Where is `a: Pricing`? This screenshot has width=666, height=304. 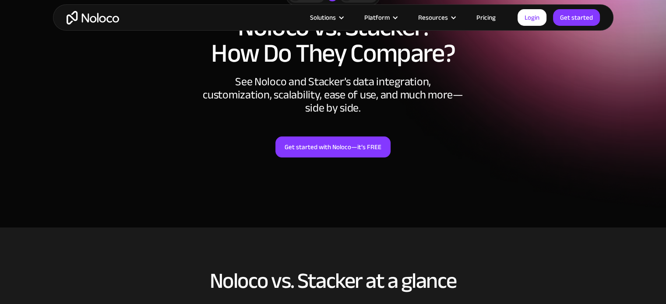
a: Pricing is located at coordinates (486, 18).